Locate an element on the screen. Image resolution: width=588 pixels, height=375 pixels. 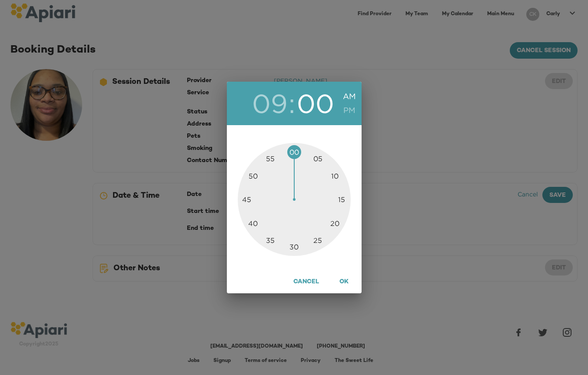
button: 00 is located at coordinates (315, 104).